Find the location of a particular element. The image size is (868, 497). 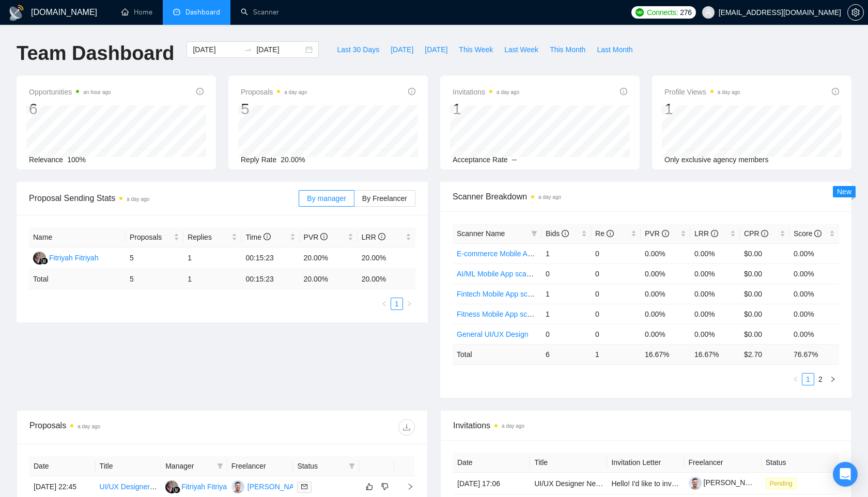

div: 5 is located at coordinates (274, 109).